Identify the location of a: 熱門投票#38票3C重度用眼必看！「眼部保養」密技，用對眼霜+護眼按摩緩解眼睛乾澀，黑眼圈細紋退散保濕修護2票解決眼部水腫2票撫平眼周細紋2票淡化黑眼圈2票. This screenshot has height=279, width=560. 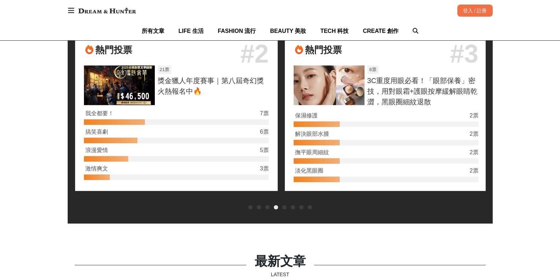
(386, 113).